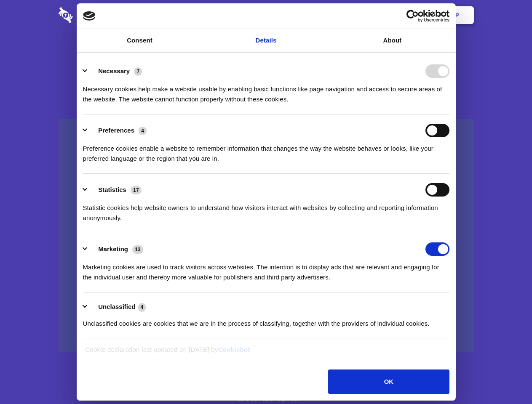 This screenshot has height=404, width=532. Describe the element at coordinates (113, 249) in the screenshot. I see `label: Marketing` at that location.